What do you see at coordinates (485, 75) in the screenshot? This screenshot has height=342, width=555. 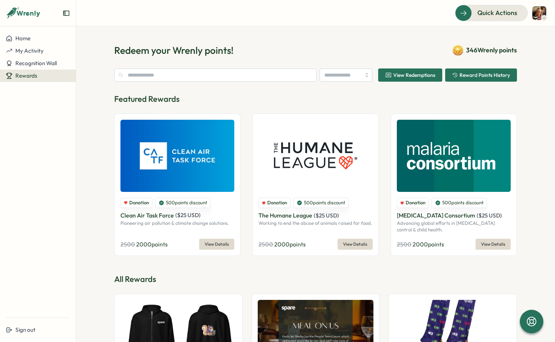 I see `span: Reward Points History` at bounding box center [485, 75].